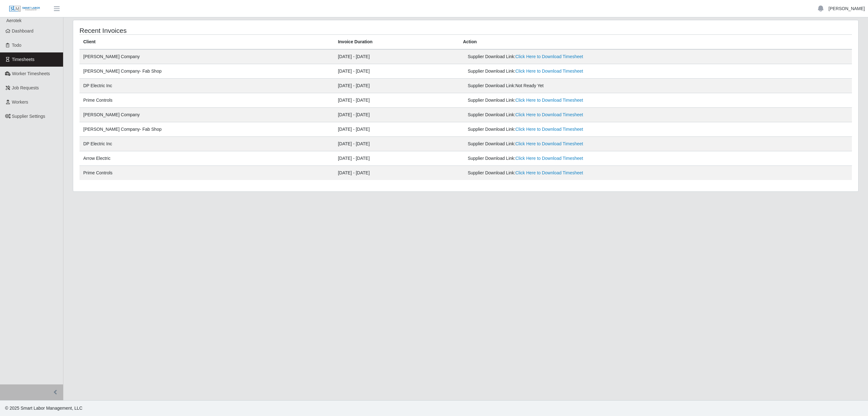  What do you see at coordinates (20, 102) in the screenshot?
I see `span: Workers` at bounding box center [20, 102].